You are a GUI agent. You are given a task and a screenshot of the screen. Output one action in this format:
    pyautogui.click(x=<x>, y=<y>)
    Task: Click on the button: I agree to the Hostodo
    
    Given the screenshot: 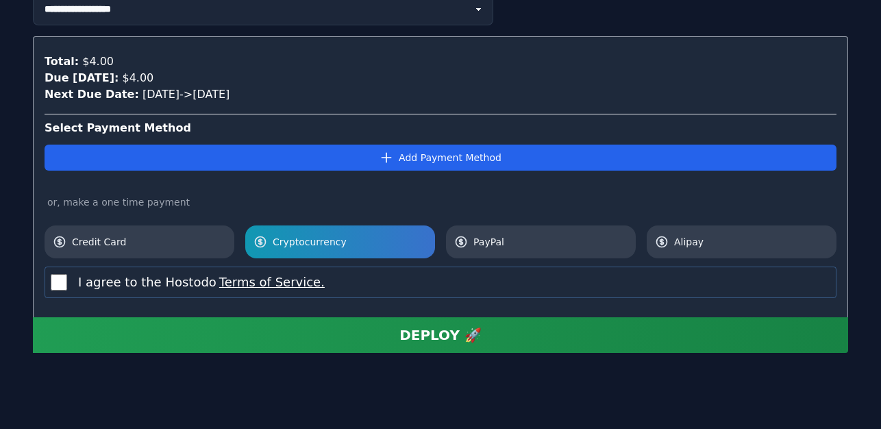 What is the action you would take?
    pyautogui.click(x=271, y=282)
    